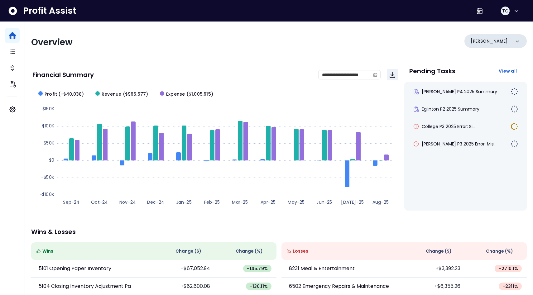  What do you see at coordinates (508, 71) in the screenshot?
I see `button: View all` at bounding box center [508, 71].